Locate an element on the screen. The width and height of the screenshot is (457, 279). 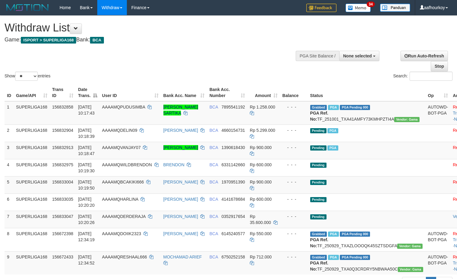
td: 1 is located at coordinates (9, 113).